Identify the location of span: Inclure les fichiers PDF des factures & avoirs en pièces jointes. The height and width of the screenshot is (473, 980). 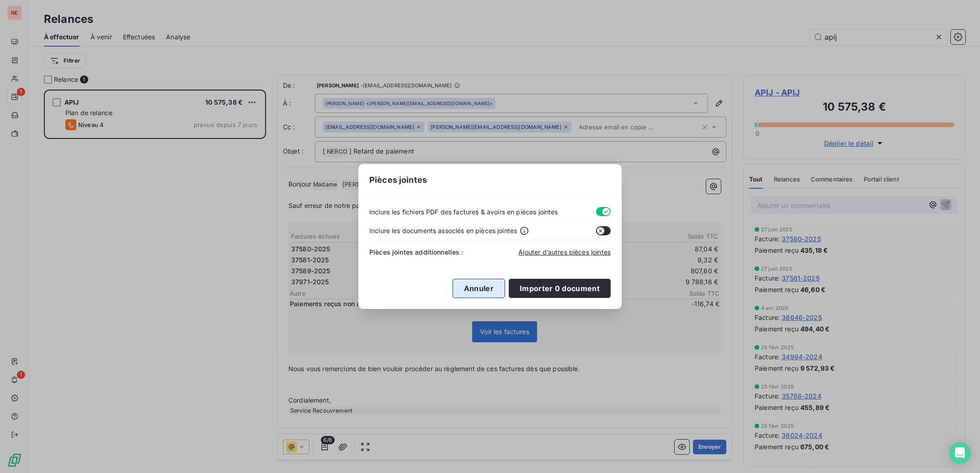
(463, 212).